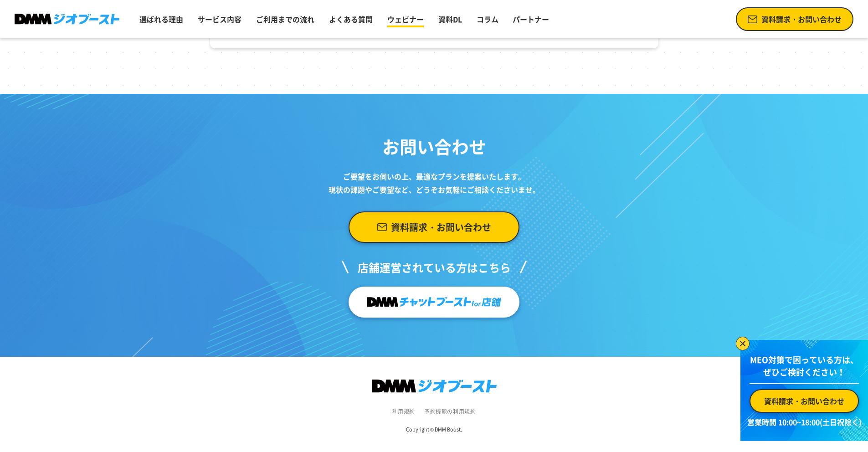 The height and width of the screenshot is (452, 868). Describe the element at coordinates (404, 411) in the screenshot. I see `a: 利用規約` at that location.